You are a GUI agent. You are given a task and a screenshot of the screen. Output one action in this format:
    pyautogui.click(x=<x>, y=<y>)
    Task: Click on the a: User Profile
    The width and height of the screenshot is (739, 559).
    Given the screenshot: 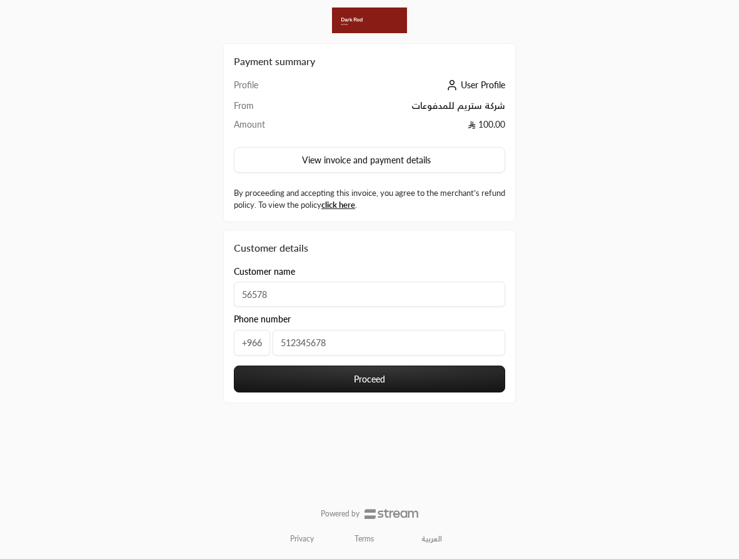 What is the action you would take?
    pyautogui.click(x=474, y=84)
    